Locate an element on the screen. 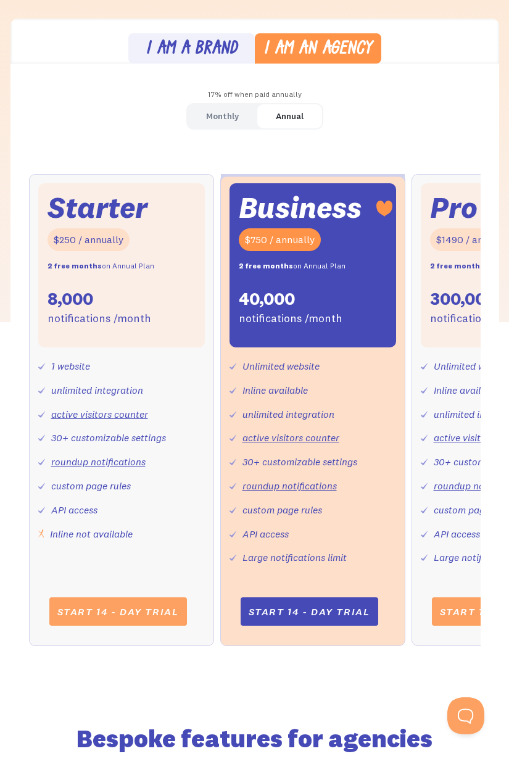 The image size is (509, 759). div: I am an agency is located at coordinates (318, 49).